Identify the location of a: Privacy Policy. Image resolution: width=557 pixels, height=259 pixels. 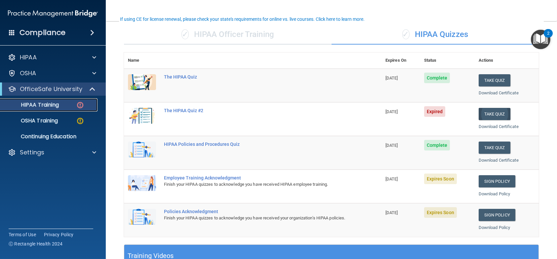
(59, 235).